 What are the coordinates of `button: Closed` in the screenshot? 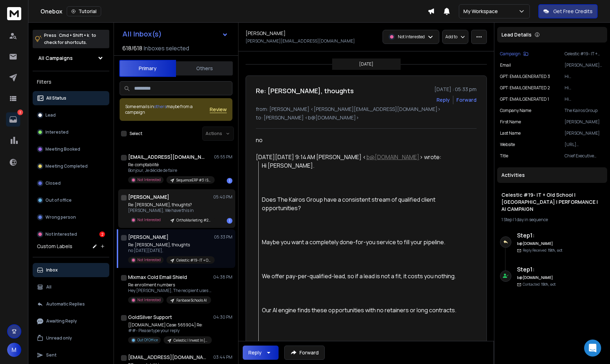 It's located at (71, 183).